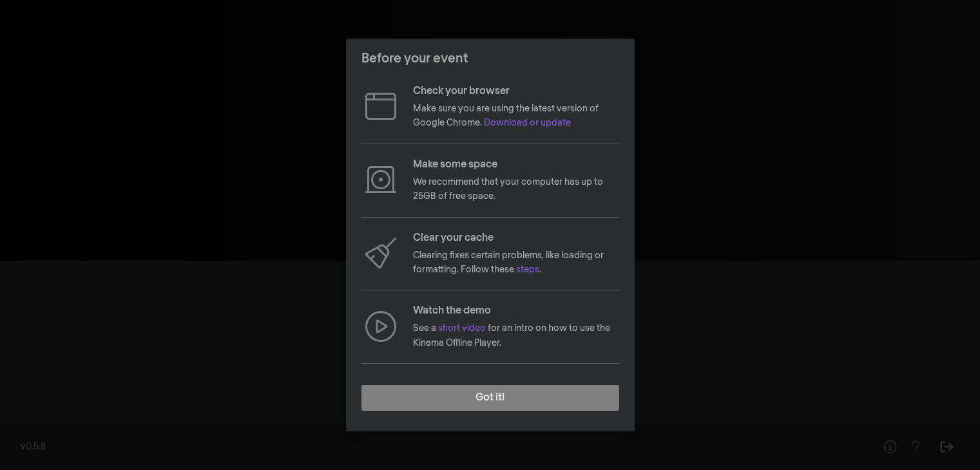 Image resolution: width=980 pixels, height=470 pixels. I want to click on p: Check your browser, so click(516, 91).